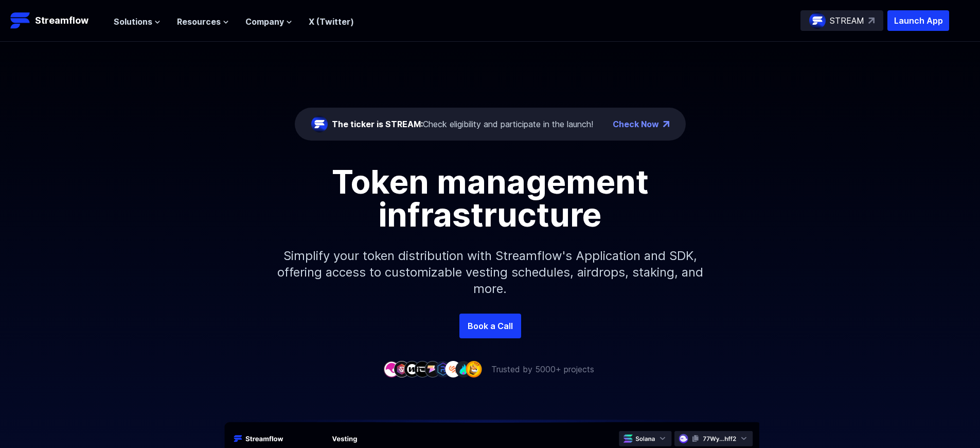  What do you see at coordinates (918, 21) in the screenshot?
I see `a: Launch App` at bounding box center [918, 21].